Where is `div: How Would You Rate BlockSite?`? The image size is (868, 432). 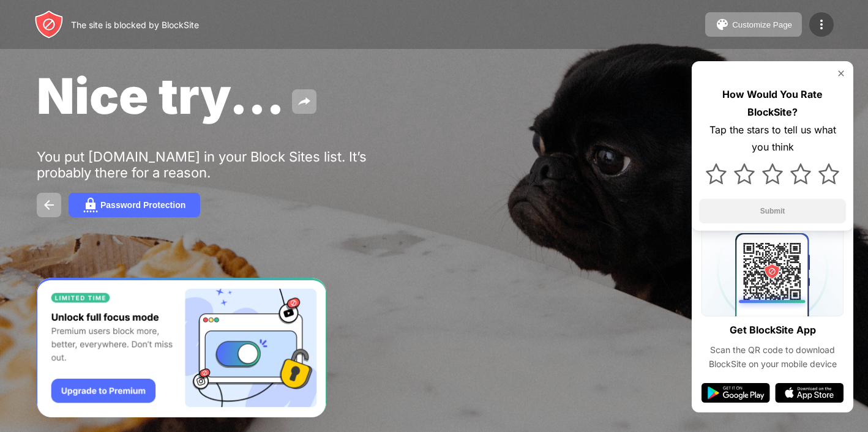
div: How Would You Rate BlockSite? is located at coordinates (773, 103).